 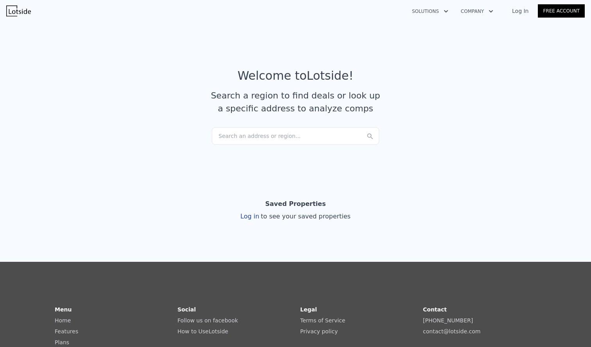 What do you see at coordinates (322, 320) in the screenshot?
I see `a: Terms of Service` at bounding box center [322, 320].